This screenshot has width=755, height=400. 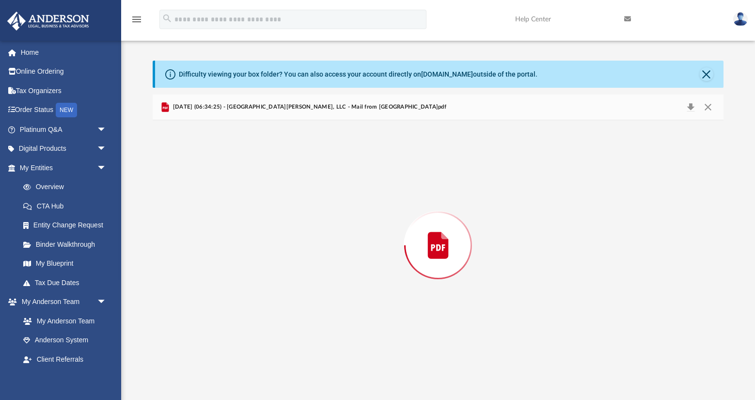 What do you see at coordinates (62, 321) in the screenshot?
I see `a: My Anderson Team` at bounding box center [62, 321].